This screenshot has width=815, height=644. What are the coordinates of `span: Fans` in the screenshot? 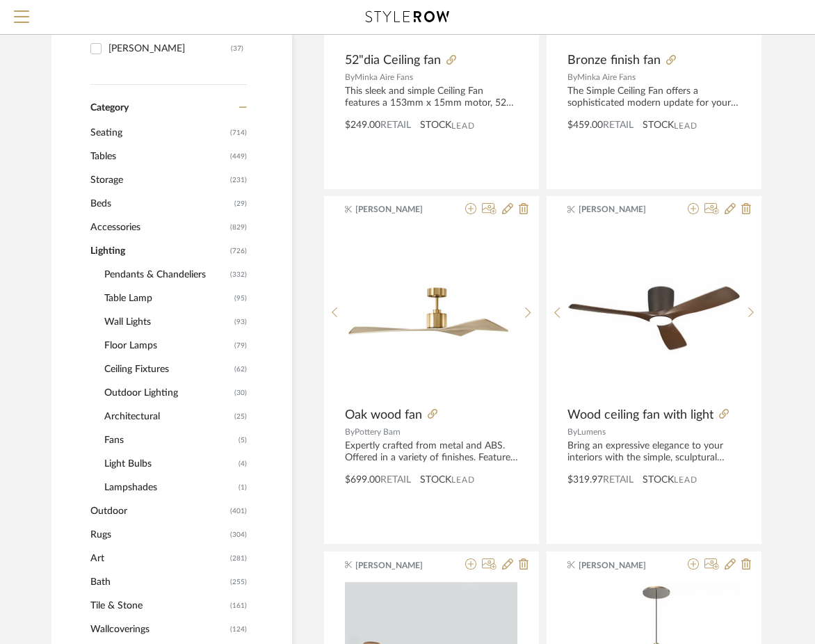 It's located at (169, 441).